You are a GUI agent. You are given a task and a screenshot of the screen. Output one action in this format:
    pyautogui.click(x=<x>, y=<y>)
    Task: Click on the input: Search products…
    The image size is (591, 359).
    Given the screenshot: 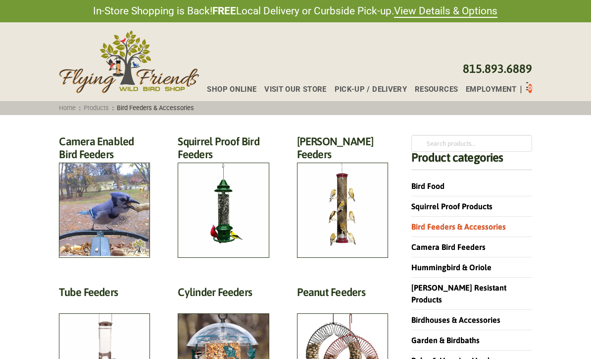 What is the action you would take?
    pyautogui.click(x=472, y=143)
    